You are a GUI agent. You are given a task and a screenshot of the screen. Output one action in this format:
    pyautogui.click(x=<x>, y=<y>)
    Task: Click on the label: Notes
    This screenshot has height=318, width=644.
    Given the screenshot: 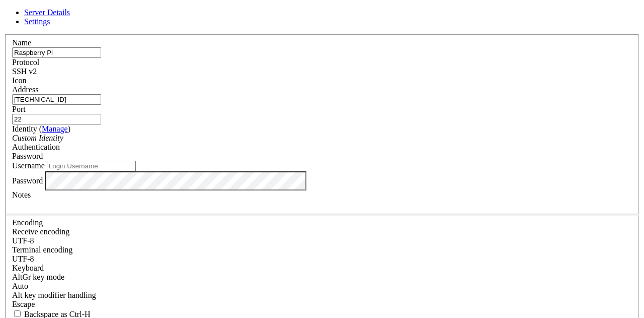 What is the action you would take?
    pyautogui.click(x=21, y=194)
    